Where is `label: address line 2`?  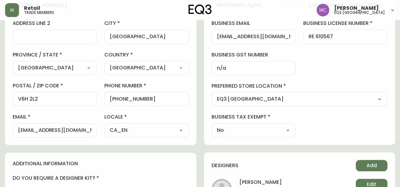 label: address line 2 is located at coordinates (55, 23).